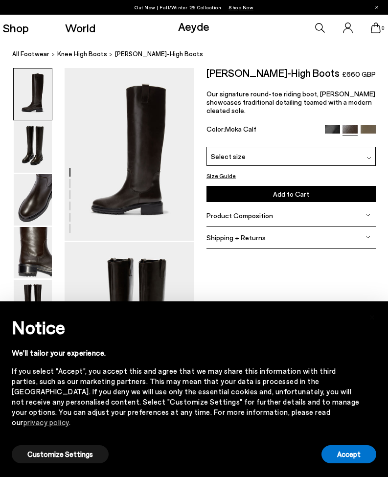  Describe the element at coordinates (373, 316) in the screenshot. I see `button: Close this notice` at that location.